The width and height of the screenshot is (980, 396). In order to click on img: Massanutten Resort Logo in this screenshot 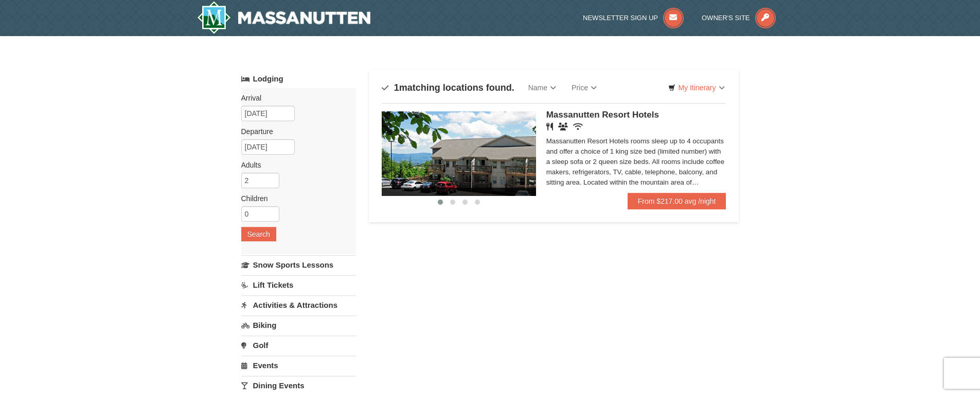, I will do `click(284, 17)`.